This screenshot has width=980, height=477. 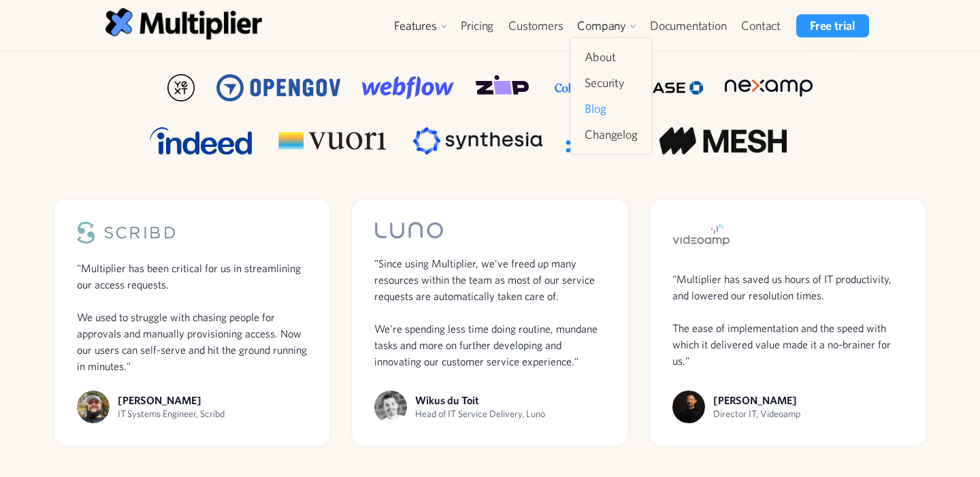 What do you see at coordinates (477, 26) in the screenshot?
I see `a: Pricing` at bounding box center [477, 26].